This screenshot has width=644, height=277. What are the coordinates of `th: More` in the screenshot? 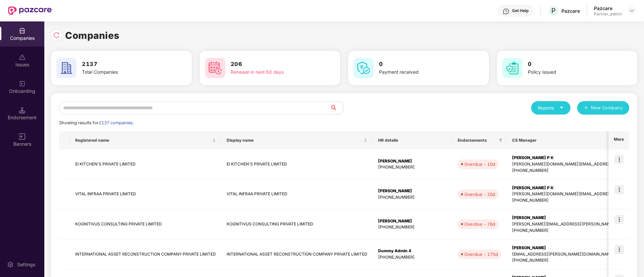 It's located at (619, 141).